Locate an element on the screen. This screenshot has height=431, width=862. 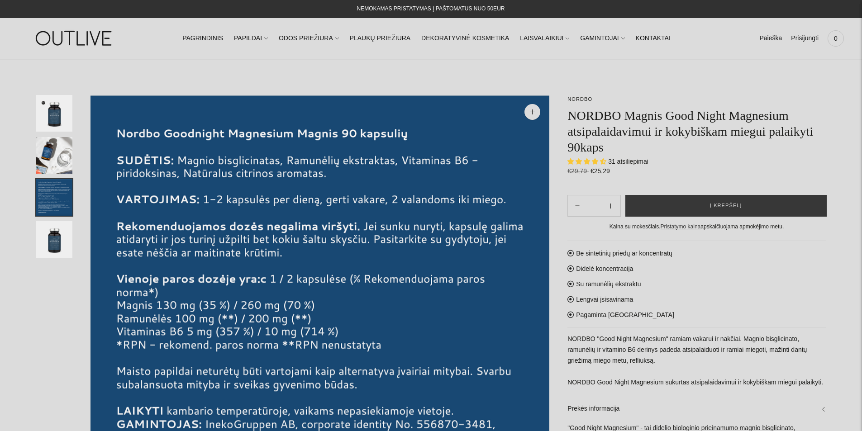
span: Į krepšelį is located at coordinates (726, 206).